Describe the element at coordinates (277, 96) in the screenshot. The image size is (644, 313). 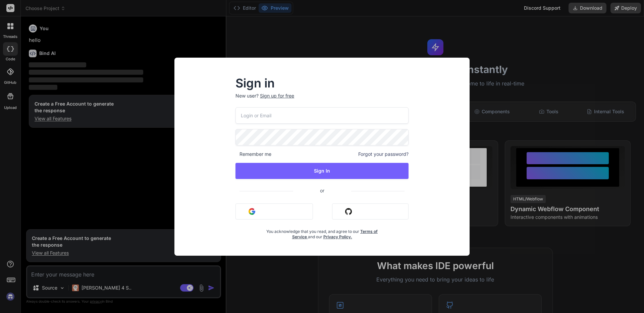
I see `div: Sign up for free` at that location.